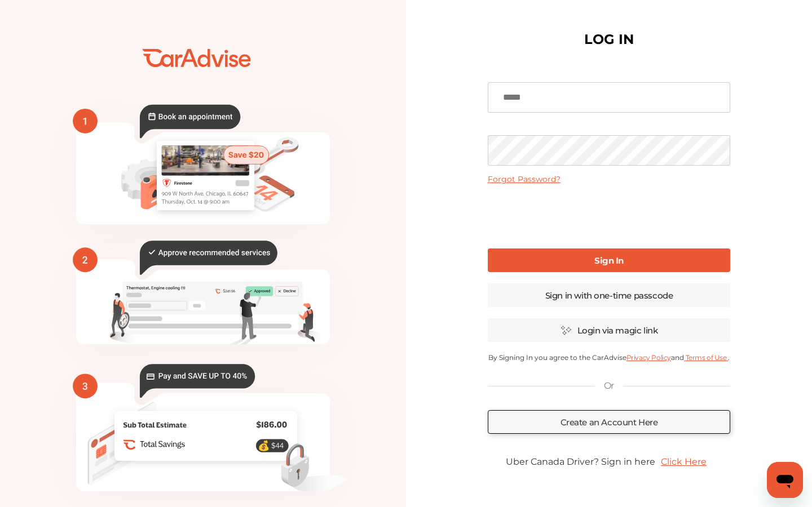 The image size is (812, 507). Describe the element at coordinates (706, 357) in the screenshot. I see `a: Terms of Use` at that location.